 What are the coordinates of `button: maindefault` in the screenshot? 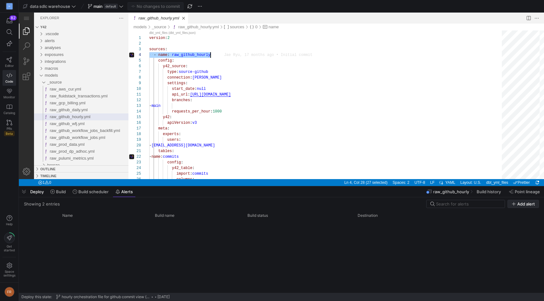 It's located at (105, 6).